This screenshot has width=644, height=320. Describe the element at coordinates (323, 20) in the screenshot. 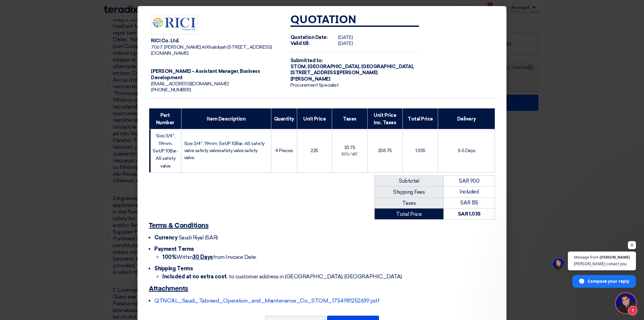

I see `font: Quotation` at that location.